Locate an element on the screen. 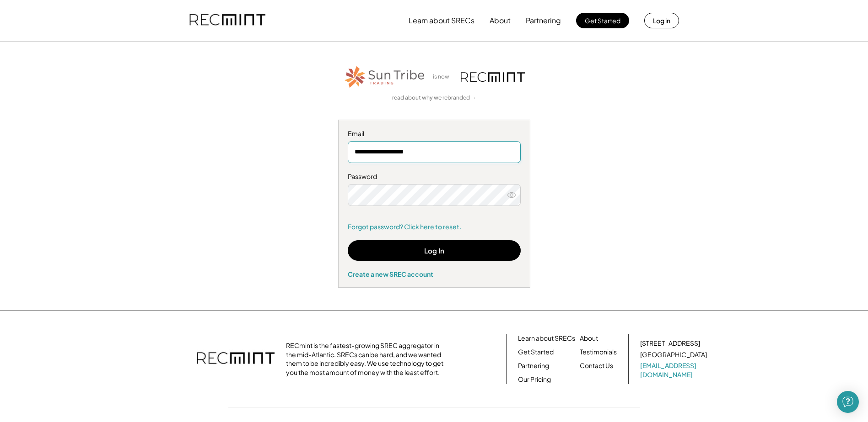 This screenshot has height=422, width=868. div: Open Intercom Messenger is located at coordinates (848, 402).